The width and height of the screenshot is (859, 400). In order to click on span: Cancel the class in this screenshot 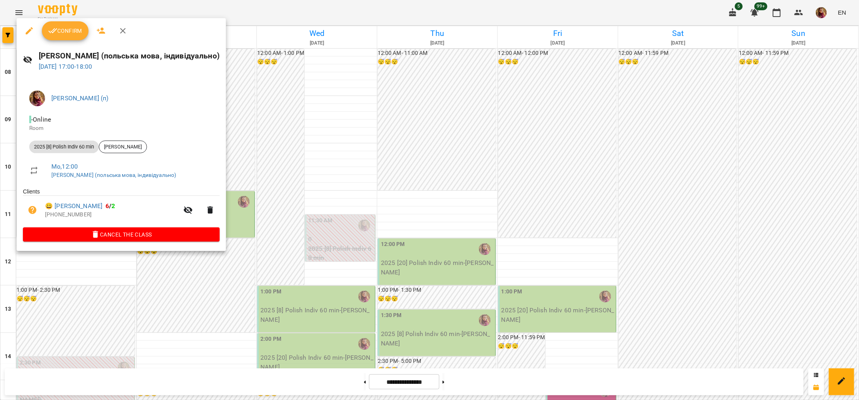, I will do `click(121, 235)`.